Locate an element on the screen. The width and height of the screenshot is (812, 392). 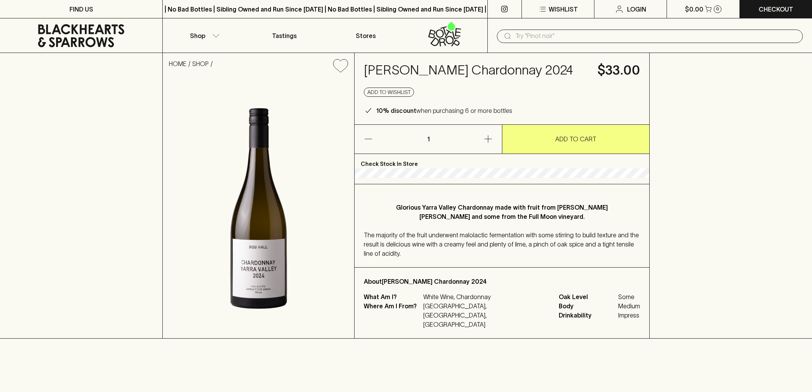
p: Login is located at coordinates (637, 9).